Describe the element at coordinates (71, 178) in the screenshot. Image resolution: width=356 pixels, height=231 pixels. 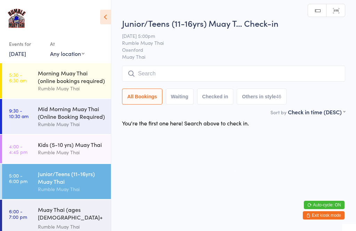
I see `div: Junior/Teens (11-16yrs) Muay Thai` at that location.